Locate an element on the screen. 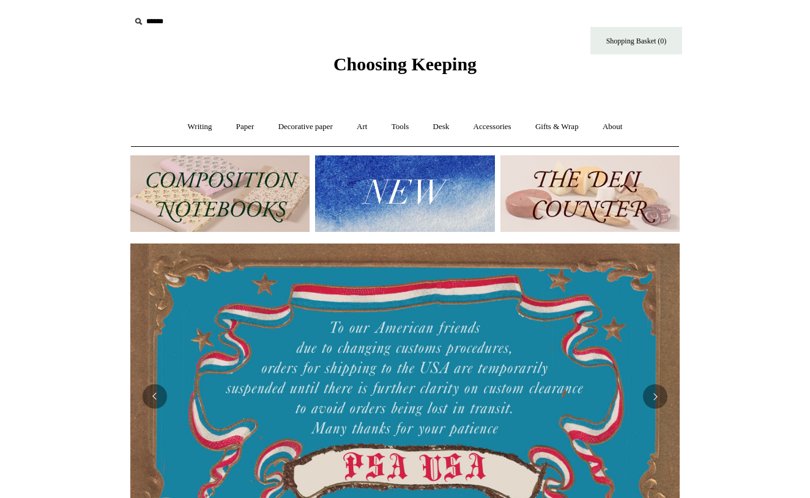 This screenshot has height=498, width=810. span: Choosing Keeping is located at coordinates (405, 64).